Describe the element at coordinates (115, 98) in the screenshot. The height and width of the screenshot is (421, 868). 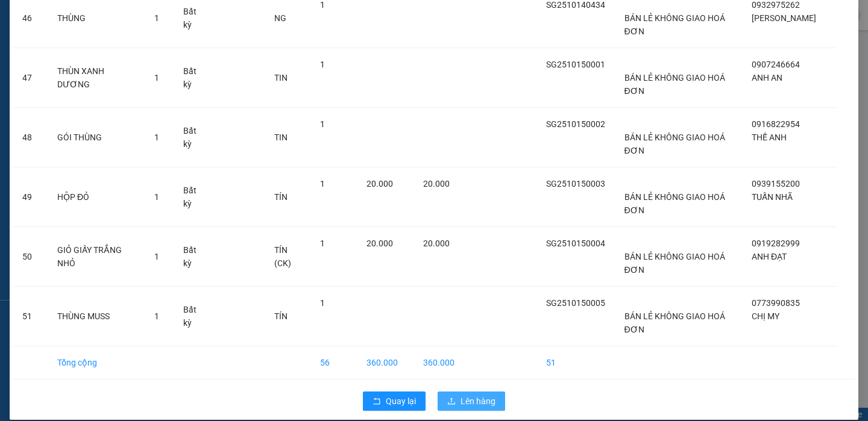
I see `b: 107/1 , Đường 2/9 P1, TP Vĩnh Long` at that location.